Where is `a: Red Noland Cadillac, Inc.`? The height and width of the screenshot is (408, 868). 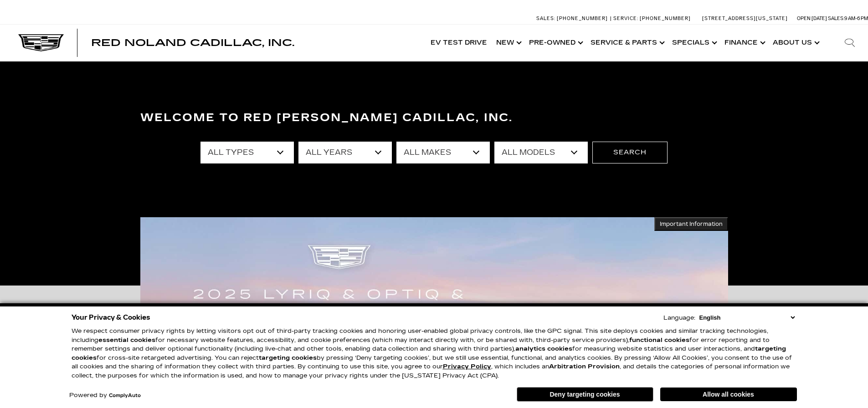 a: Red Noland Cadillac, Inc. is located at coordinates (193, 43).